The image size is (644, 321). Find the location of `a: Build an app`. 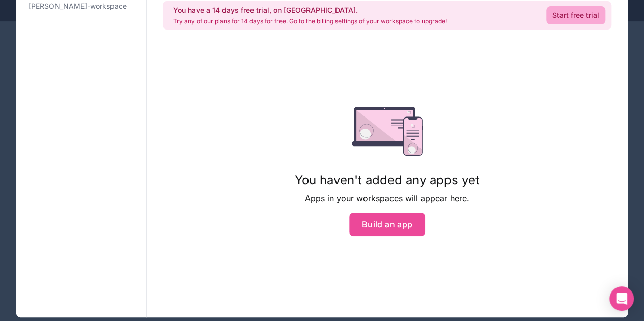

a: Build an app is located at coordinates (387, 225).